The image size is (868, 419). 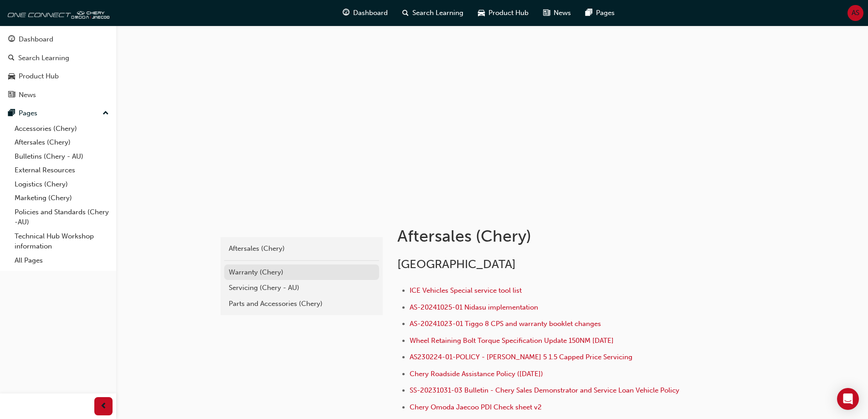 What do you see at coordinates (36, 40) in the screenshot?
I see `div: Dashboard` at bounding box center [36, 40].